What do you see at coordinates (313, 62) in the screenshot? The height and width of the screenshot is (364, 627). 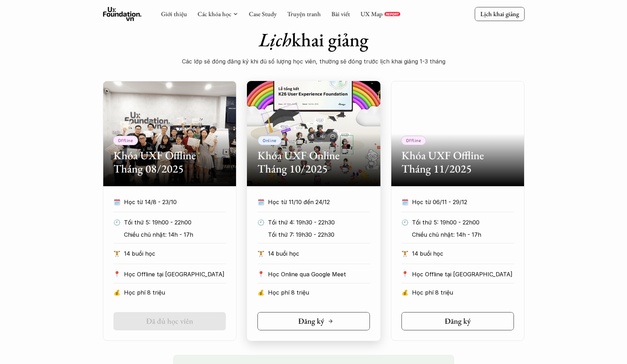 I see `p: Các lớp sẽ đóng đăng ký khi đủ số lượng học viên, thường sẽ đóng trước lịch khai giảng 1-3 tháng` at bounding box center [313, 62].